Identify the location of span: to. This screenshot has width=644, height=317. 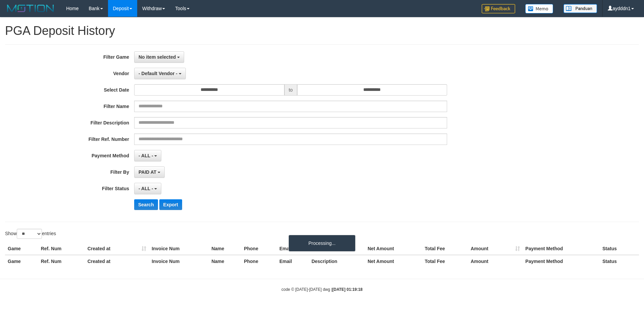
(291, 90).